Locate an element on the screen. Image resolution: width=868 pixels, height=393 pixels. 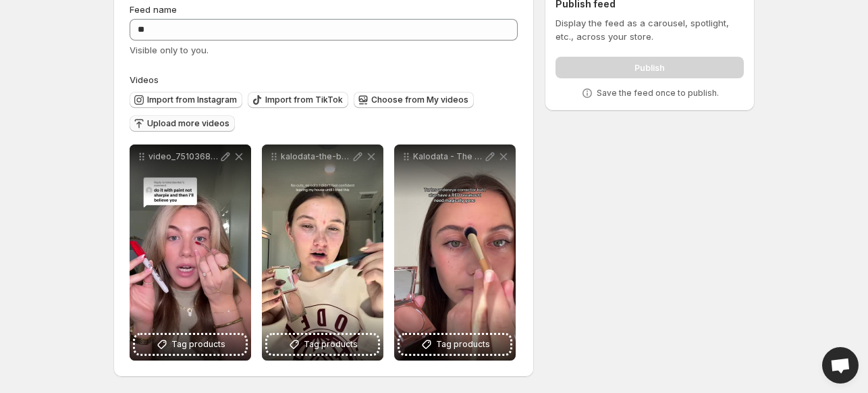
div: Kalodata - The Best Tool for TikTok Shop Analytics Insights 46Tag products is located at coordinates (455, 252).